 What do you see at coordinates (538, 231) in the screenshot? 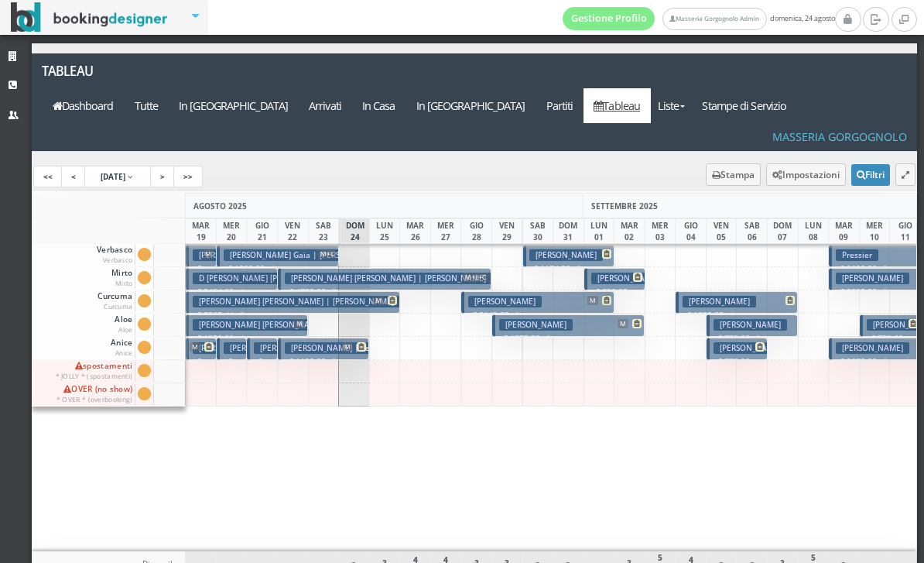
I see `div: SAB 30` at bounding box center [538, 231].